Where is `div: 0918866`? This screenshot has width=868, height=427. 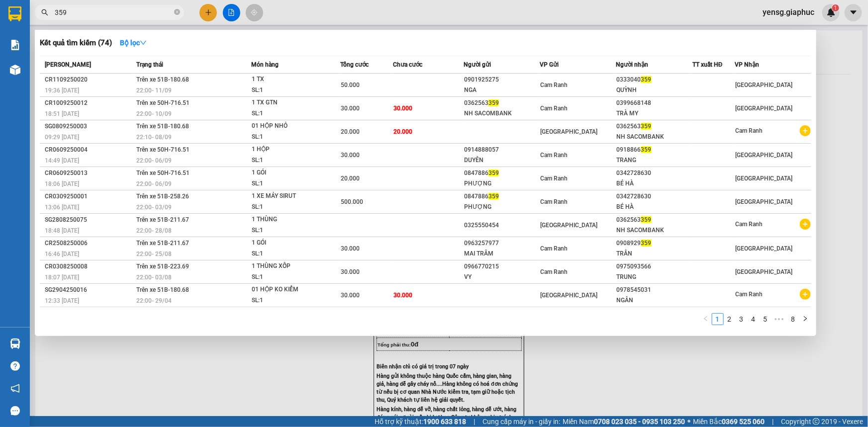 div: 0918866 is located at coordinates (654, 150).